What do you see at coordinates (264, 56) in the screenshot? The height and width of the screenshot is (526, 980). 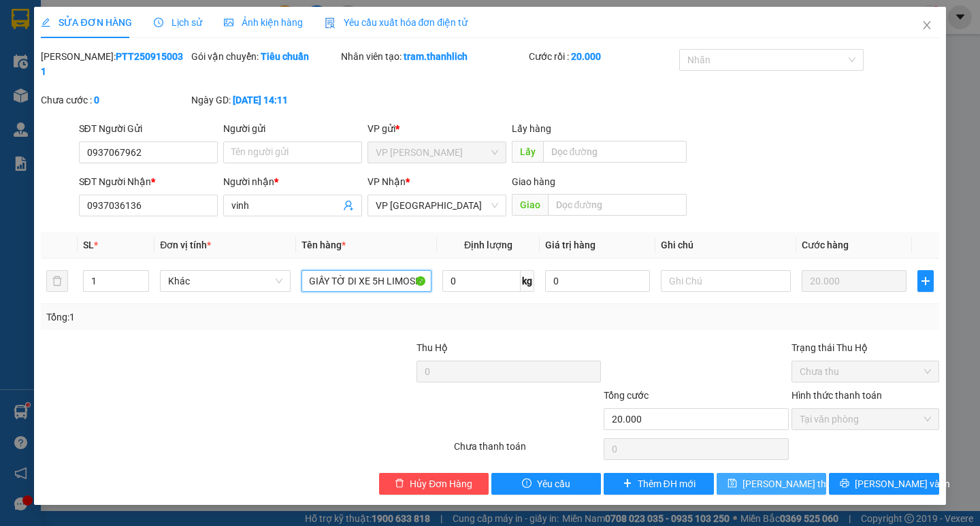 I see `div: Gói vận chuyển:` at bounding box center [264, 56].